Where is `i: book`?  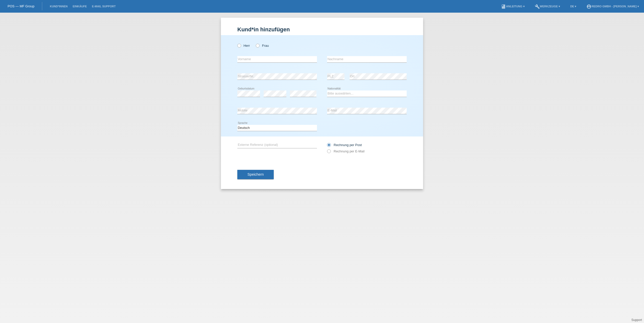 i: book is located at coordinates (504, 6).